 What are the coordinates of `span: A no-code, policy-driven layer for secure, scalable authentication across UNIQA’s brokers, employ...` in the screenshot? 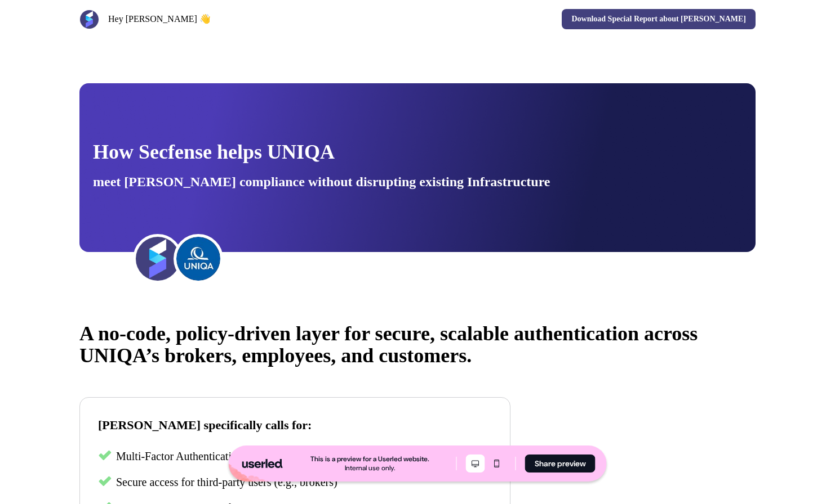 It's located at (388, 345).